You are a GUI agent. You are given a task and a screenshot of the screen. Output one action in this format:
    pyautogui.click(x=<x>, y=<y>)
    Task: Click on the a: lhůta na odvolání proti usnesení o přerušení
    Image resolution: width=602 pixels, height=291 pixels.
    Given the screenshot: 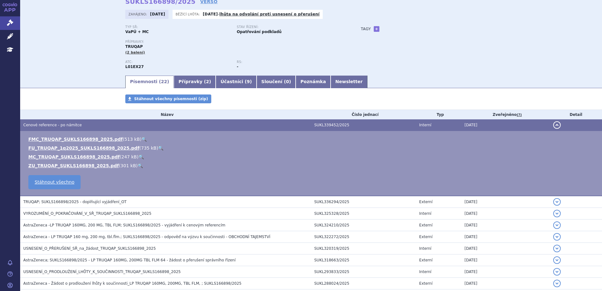 What is the action you would take?
    pyautogui.click(x=269, y=14)
    